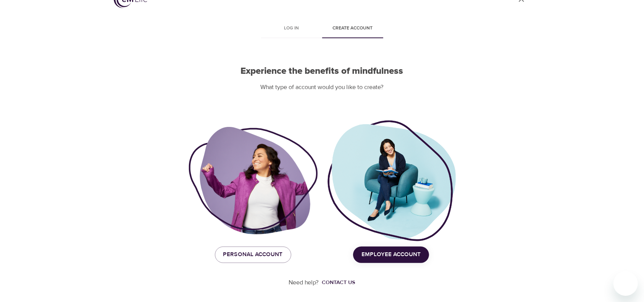  What do you see at coordinates (253, 254) in the screenshot?
I see `span: Personal Account` at bounding box center [253, 254].